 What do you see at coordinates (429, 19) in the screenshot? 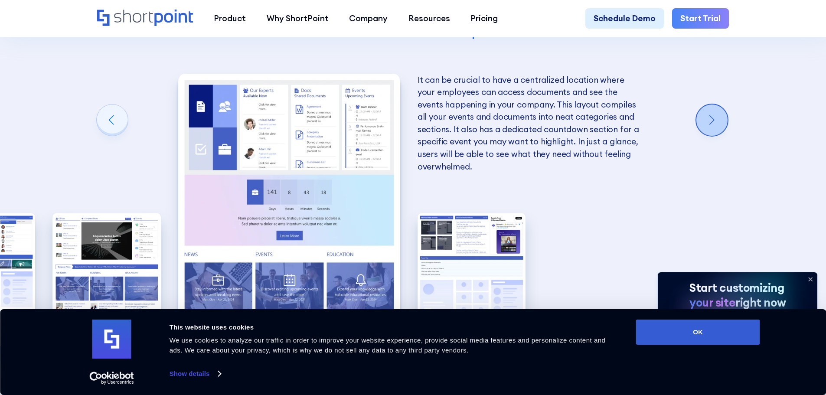
I see `a: Resources` at bounding box center [429, 19].